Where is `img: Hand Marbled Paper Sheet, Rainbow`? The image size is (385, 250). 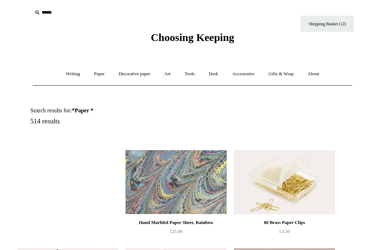 img: Hand Marbled Paper Sheet, Rainbow is located at coordinates (176, 182).